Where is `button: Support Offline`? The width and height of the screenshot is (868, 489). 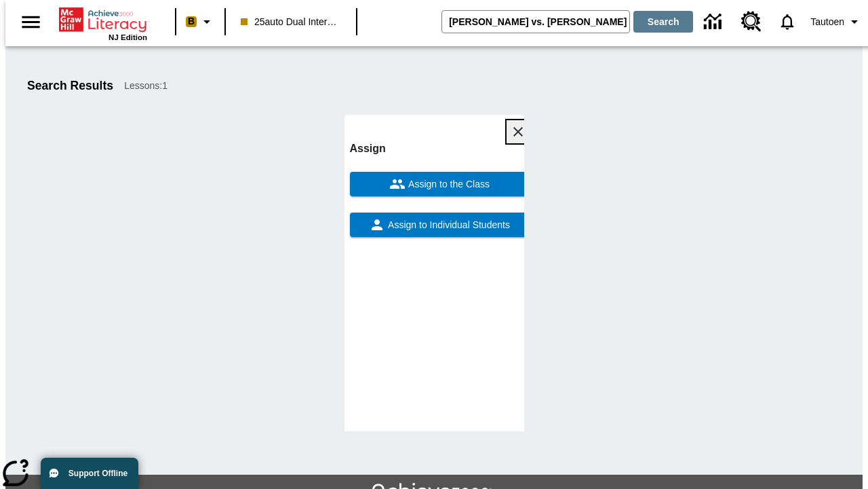 button: Support Offline is located at coordinates (90, 473).